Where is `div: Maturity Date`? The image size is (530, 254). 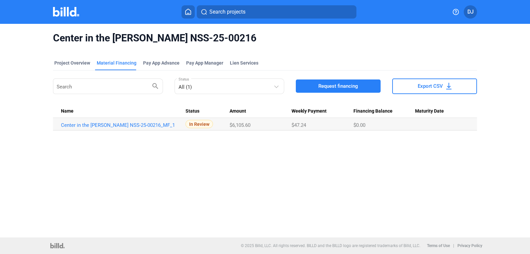 div: Maturity Date is located at coordinates (442, 111).